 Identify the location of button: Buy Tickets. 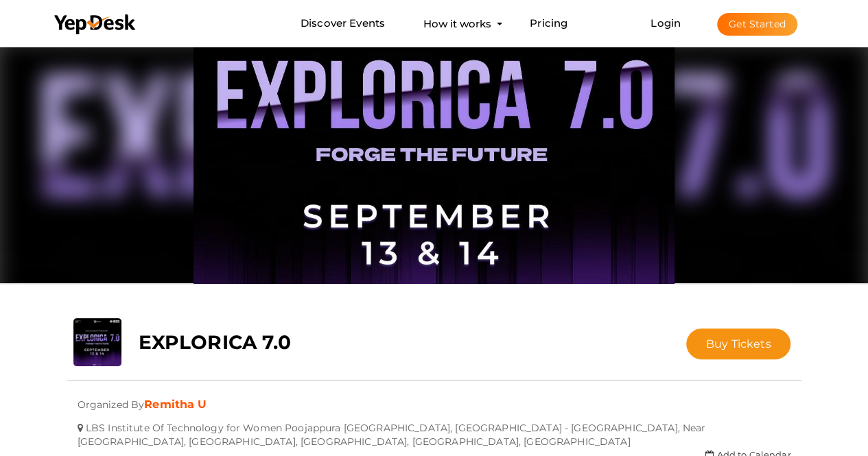
(738, 343).